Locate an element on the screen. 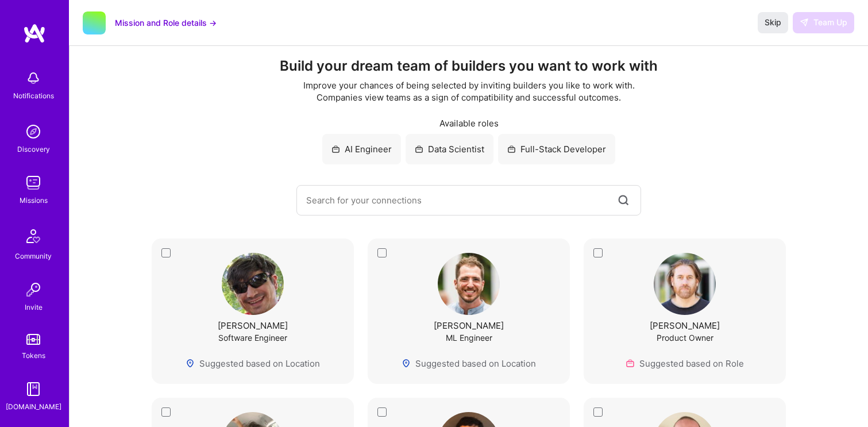 The height and width of the screenshot is (427, 868). span: Skip is located at coordinates (773, 23).